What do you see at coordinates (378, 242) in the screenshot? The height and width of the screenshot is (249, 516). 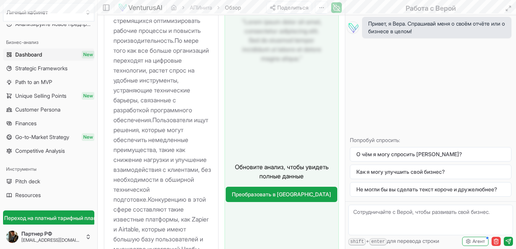 I see `kbd: enter` at bounding box center [378, 242].